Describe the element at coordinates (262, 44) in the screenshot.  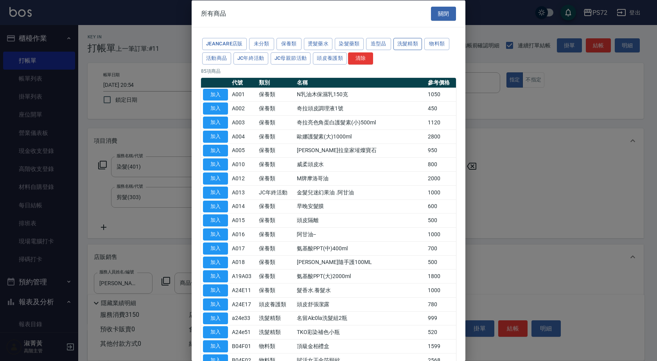
I see `button: 未分類` at that location.